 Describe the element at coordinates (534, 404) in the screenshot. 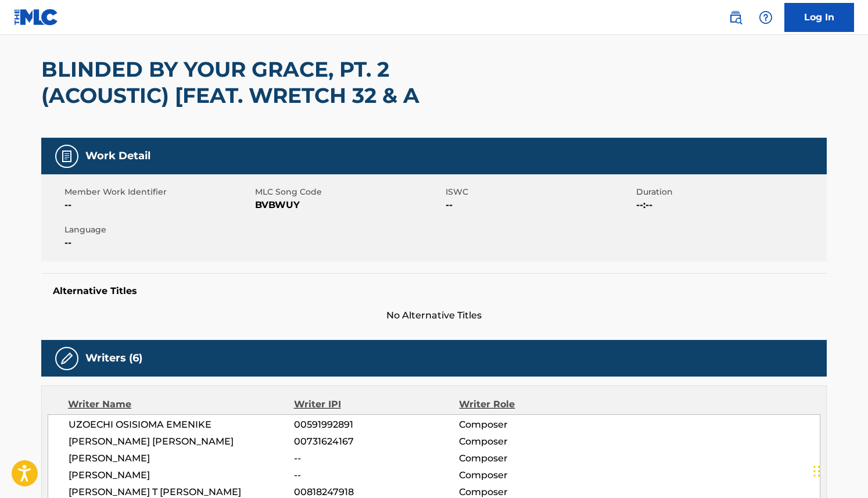

I see `div: Writer Role` at that location.